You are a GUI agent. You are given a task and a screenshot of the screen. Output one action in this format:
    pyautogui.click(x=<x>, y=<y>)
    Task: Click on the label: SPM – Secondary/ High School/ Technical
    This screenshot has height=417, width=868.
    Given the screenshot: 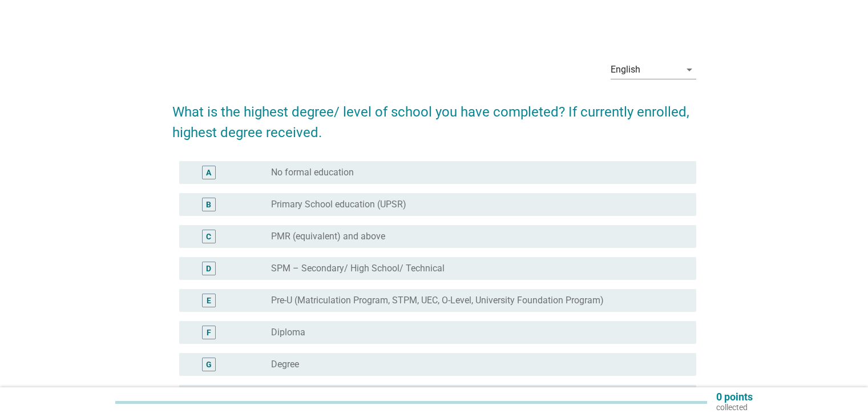 What is the action you would take?
    pyautogui.click(x=358, y=269)
    